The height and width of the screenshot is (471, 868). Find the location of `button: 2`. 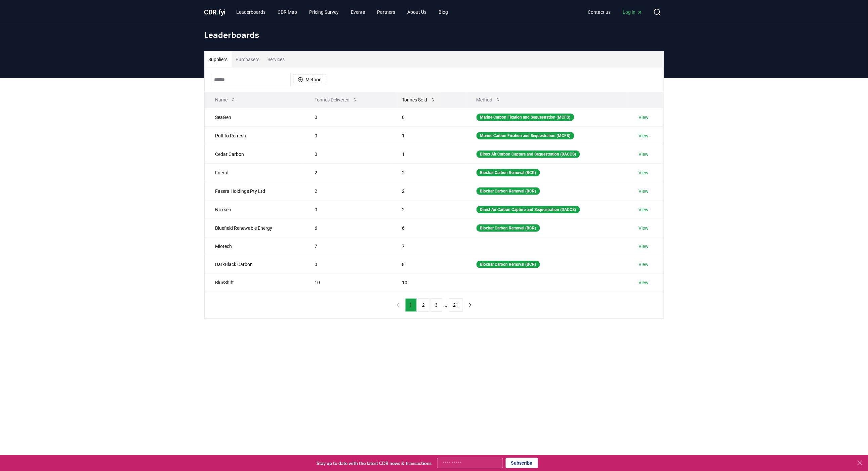

button: 2 is located at coordinates (424, 305).